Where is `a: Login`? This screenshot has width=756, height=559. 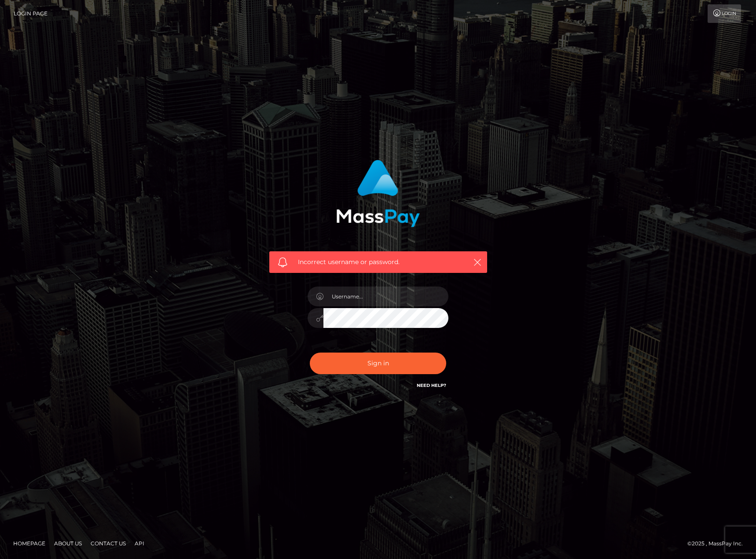
a: Login is located at coordinates (724, 14).